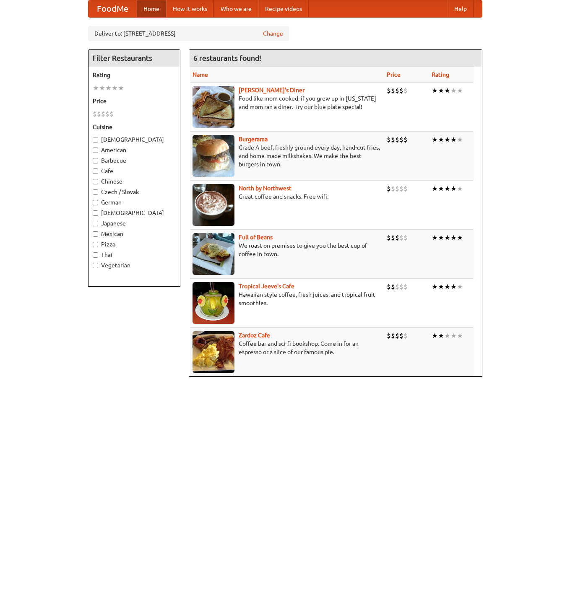 The image size is (570, 593). I want to click on label: Vegetarian, so click(134, 265).